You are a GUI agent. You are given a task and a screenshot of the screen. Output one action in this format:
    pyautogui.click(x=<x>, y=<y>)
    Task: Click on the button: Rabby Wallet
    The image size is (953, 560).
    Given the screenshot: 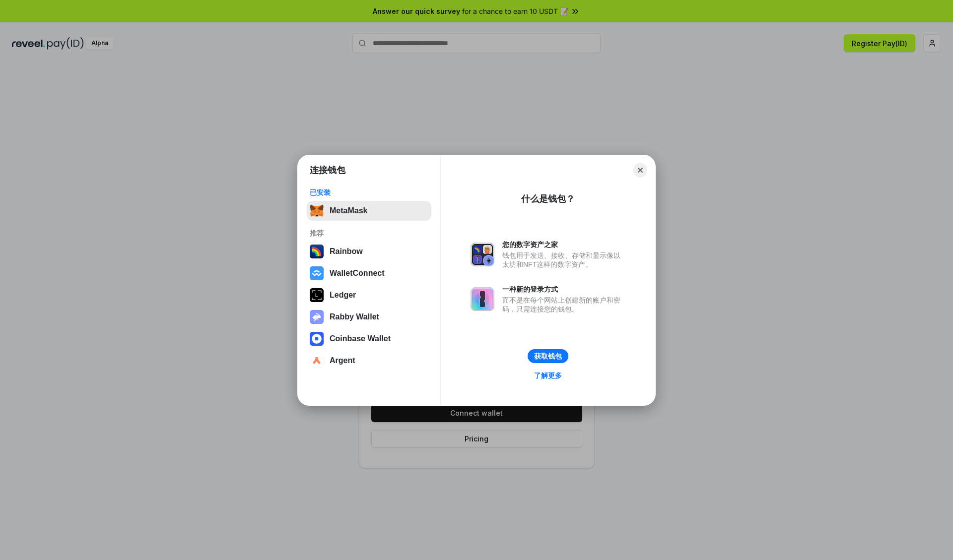 What is the action you would take?
    pyautogui.click(x=369, y=317)
    